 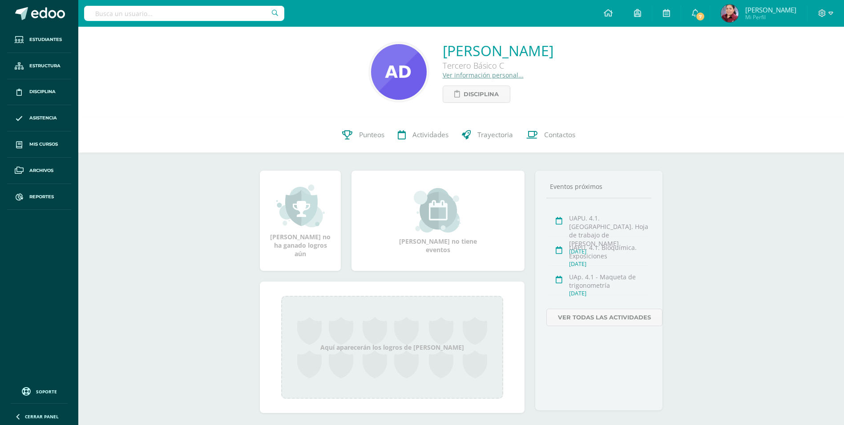 What do you see at coordinates (41, 197) in the screenshot?
I see `span: Reportes` at bounding box center [41, 197].